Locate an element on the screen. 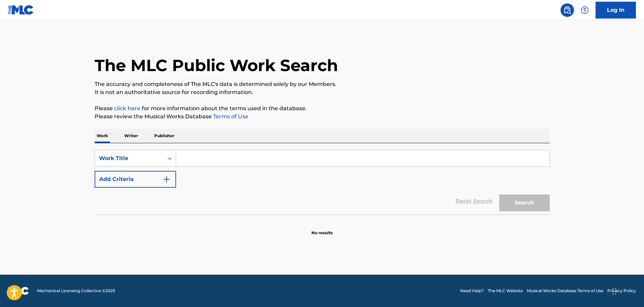 Image resolution: width=644 pixels, height=307 pixels. img: search is located at coordinates (568, 10).